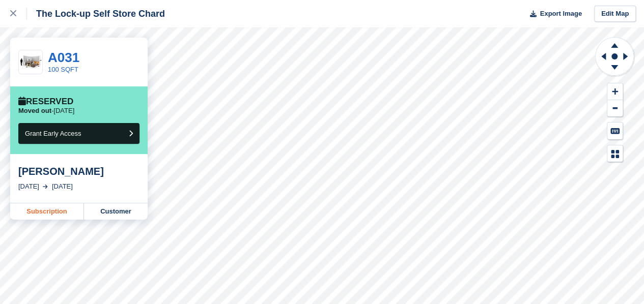 The height and width of the screenshot is (304, 644). I want to click on div: The Lock-up Self Store Chard, so click(95, 14).